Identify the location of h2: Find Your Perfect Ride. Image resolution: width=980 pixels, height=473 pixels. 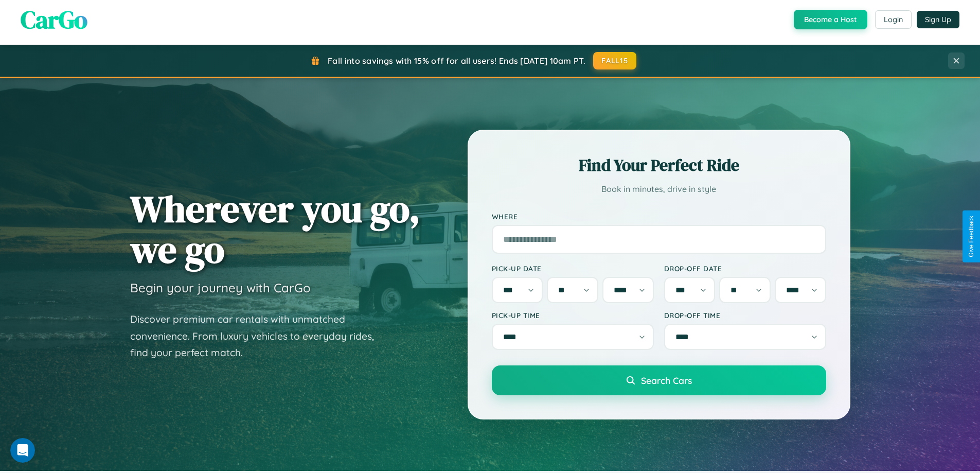
(659, 165).